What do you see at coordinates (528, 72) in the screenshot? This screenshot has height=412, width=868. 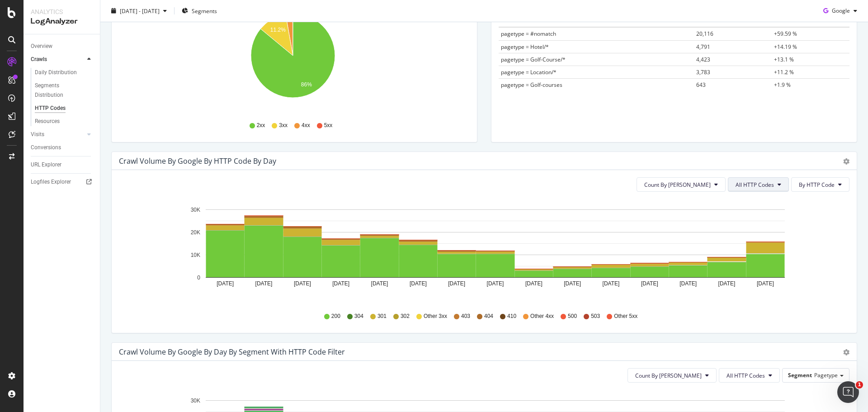 I see `span: pagetype = Location/*` at bounding box center [528, 72].